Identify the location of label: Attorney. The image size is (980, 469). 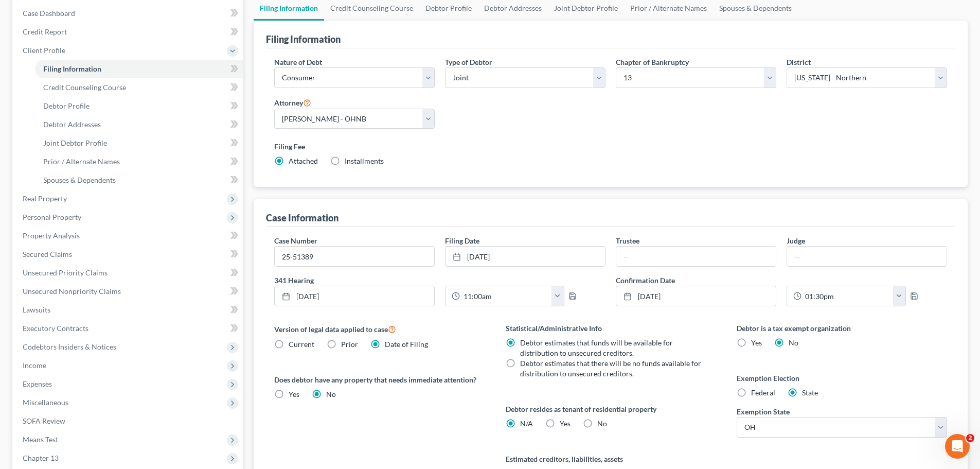
(293, 102).